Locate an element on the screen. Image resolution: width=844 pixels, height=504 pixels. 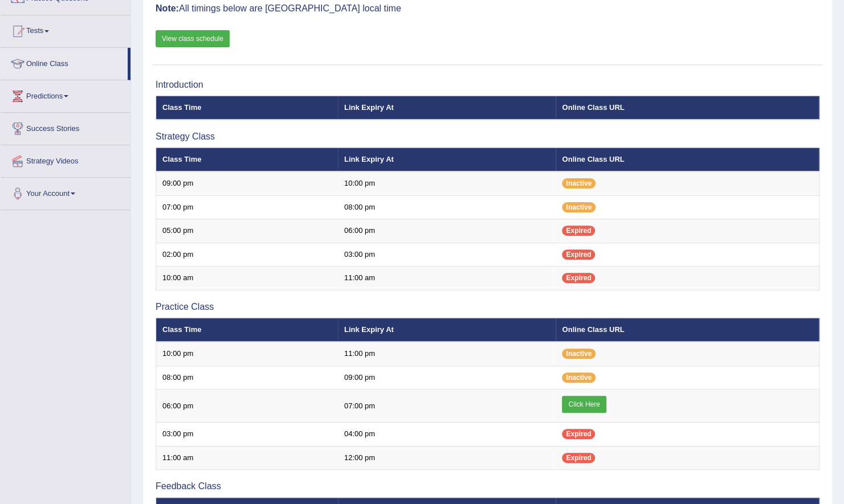
h3: Feedback Class is located at coordinates (487, 487).